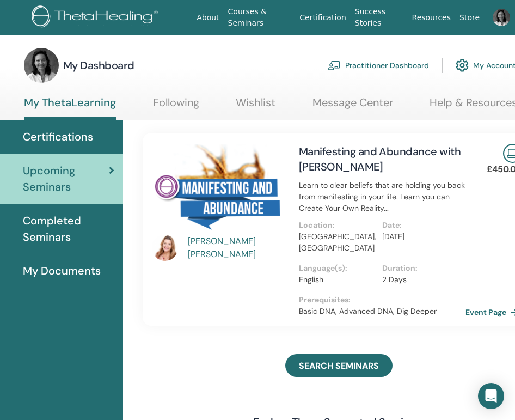 The width and height of the screenshot is (515, 420). I want to click on p: Date :, so click(420, 225).